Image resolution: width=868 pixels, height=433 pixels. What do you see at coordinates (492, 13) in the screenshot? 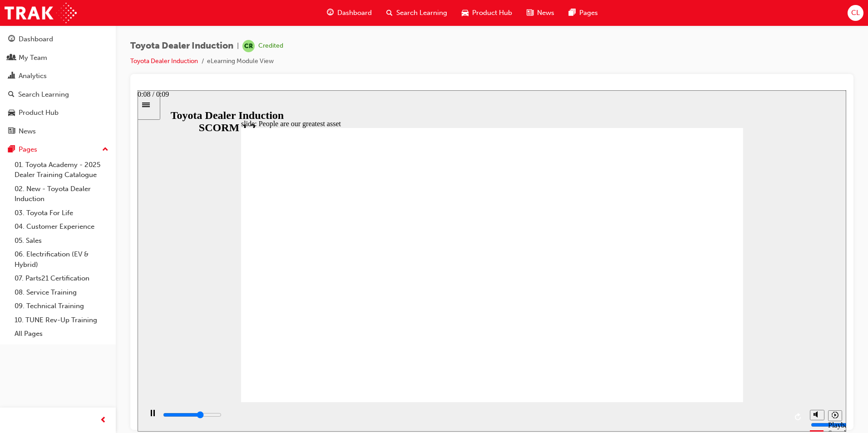
I see `span: Product Hub` at bounding box center [492, 13].